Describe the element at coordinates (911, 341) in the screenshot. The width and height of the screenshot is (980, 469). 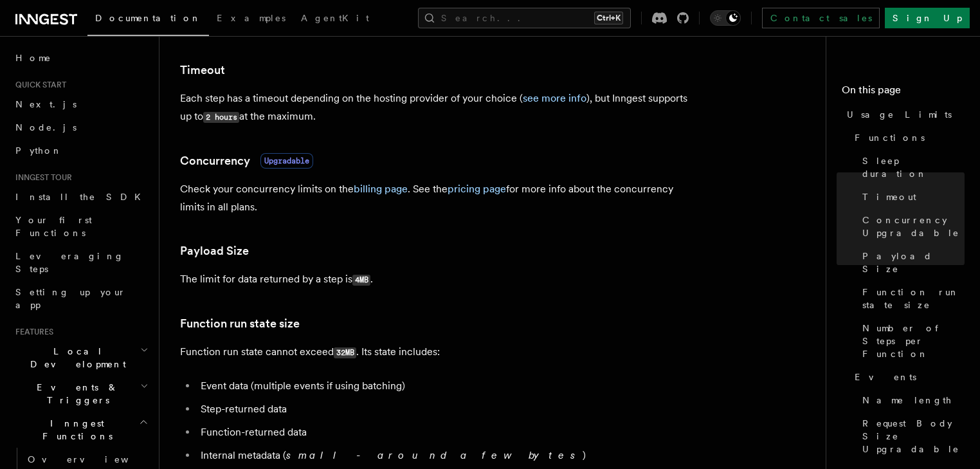
I see `a: Number of Steps per Function` at that location.